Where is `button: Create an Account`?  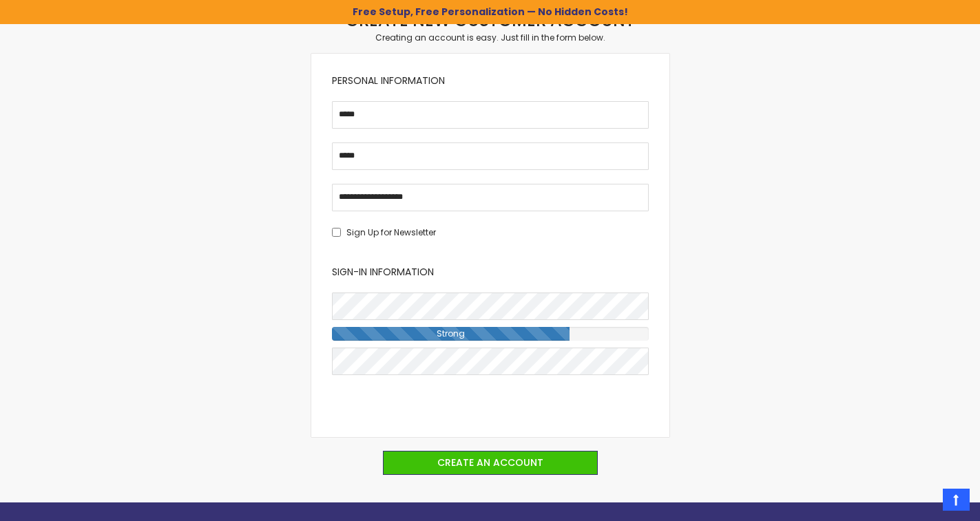 button: Create an Account is located at coordinates (490, 462).